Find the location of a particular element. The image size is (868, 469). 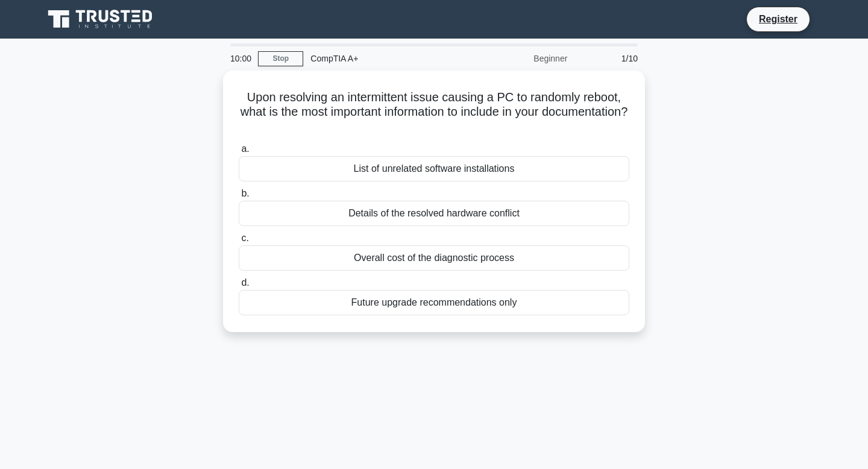

a: Register is located at coordinates (778, 19).